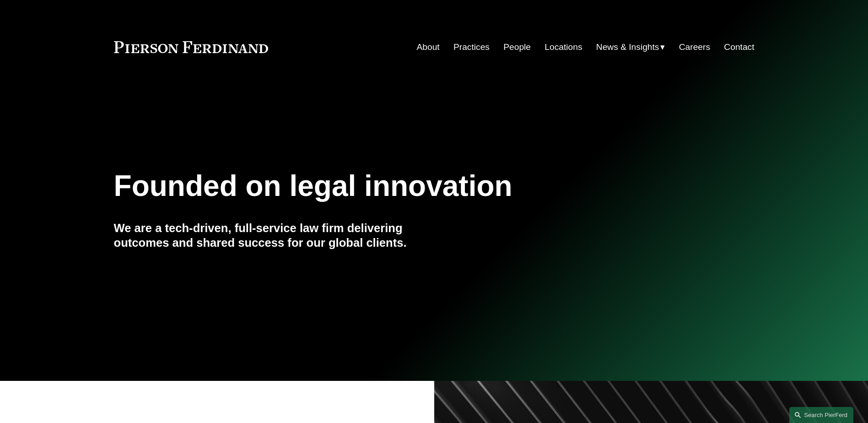  Describe the element at coordinates (517, 47) in the screenshot. I see `a: People` at that location.